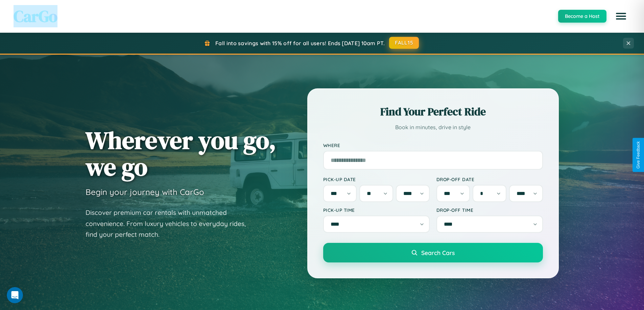  Describe the element at coordinates (621, 16) in the screenshot. I see `button: Open menu` at that location.